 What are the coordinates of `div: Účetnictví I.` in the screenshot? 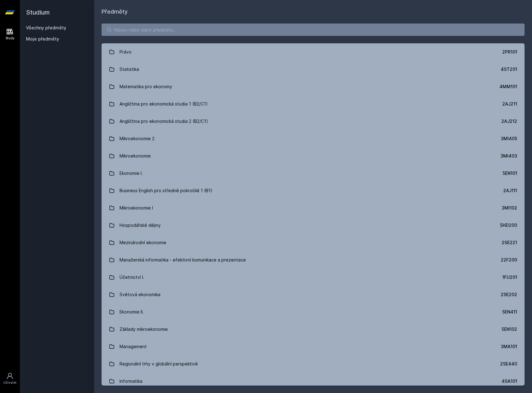 It's located at (132, 277).